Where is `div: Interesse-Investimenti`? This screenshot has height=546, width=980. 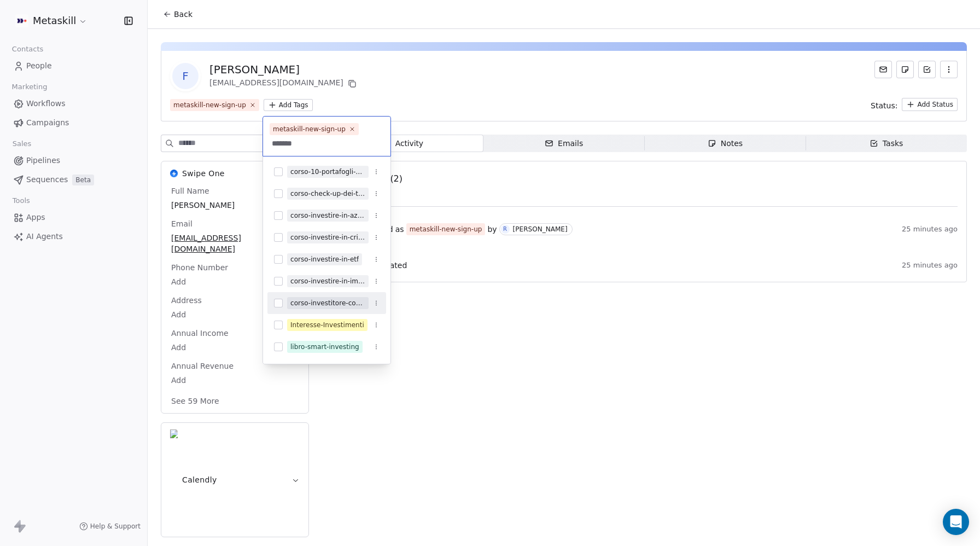 div: Interesse-Investimenti is located at coordinates (327, 325).